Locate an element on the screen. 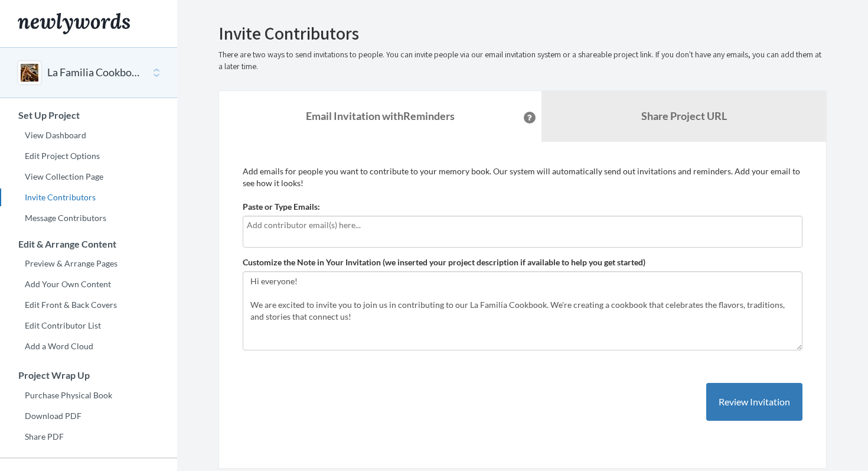 This screenshot has width=868, height=471. button: La Familia Cookbook 2025 is located at coordinates (95, 73).